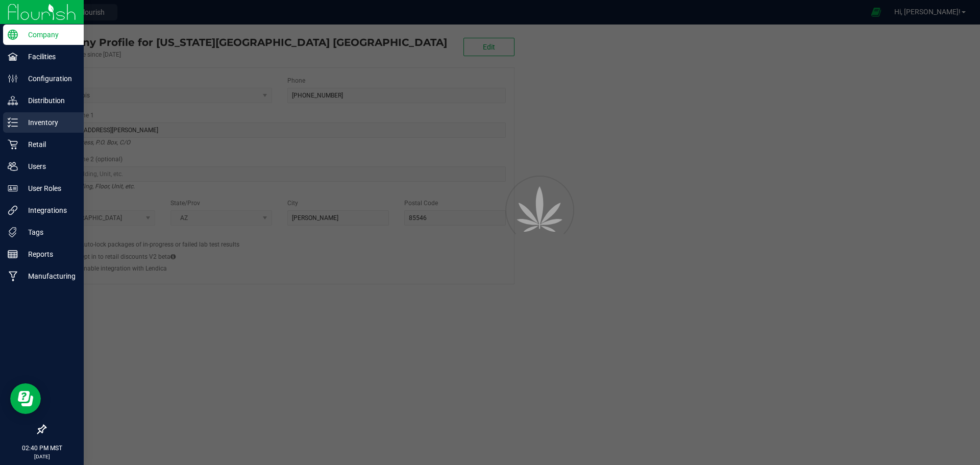  I want to click on inline-svg: Facilities, so click(13, 56).